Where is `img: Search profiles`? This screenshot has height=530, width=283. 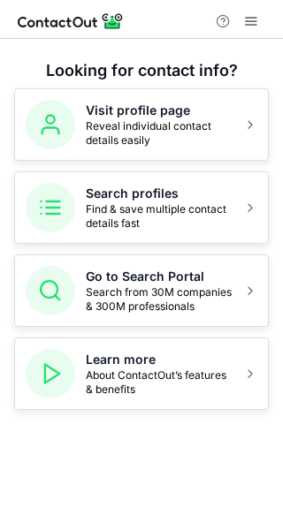 img: Search profiles is located at coordinates (50, 208).